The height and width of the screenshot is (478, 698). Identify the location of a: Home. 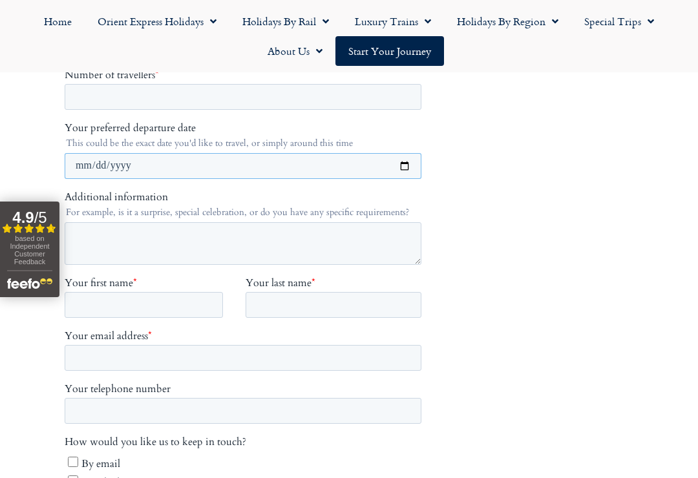
(58, 21).